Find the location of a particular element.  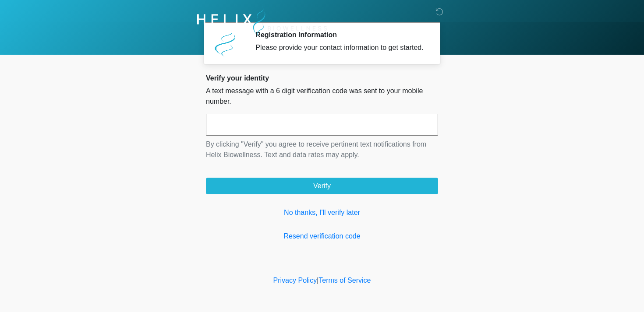

p: By clicking "Verify" you agree to receive pertinent text notifications from Helix Biowellness. Te... is located at coordinates (322, 150).